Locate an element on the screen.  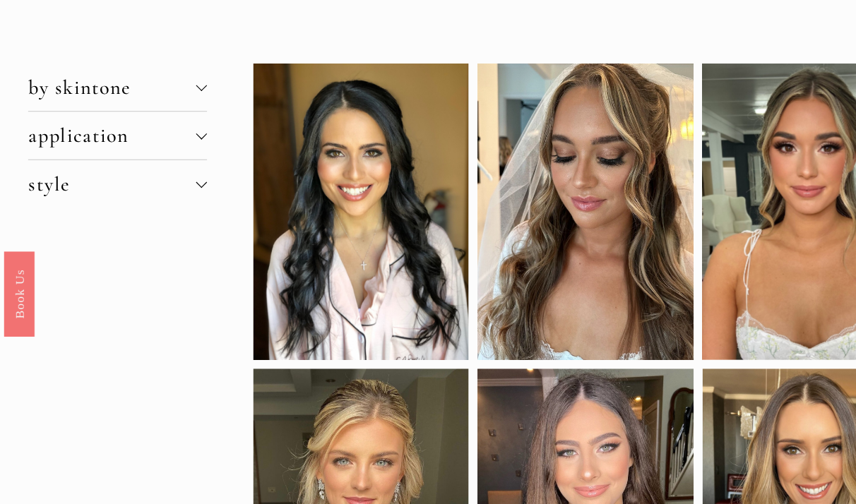
span: by skintone is located at coordinates (101, 79).